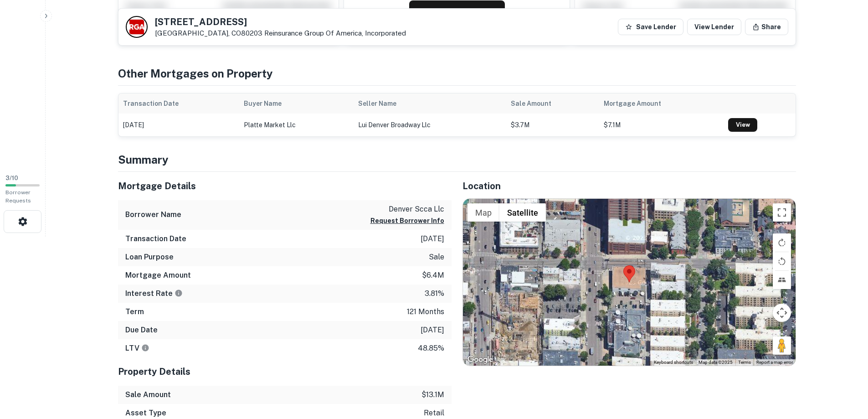 The image size is (868, 419). I want to click on h4: Summary, so click(457, 160).